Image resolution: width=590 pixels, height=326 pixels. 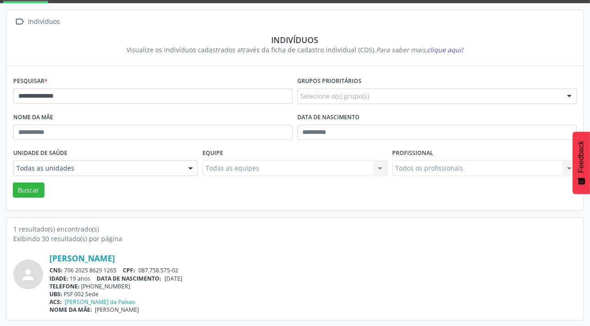 What do you see at coordinates (330, 81) in the screenshot?
I see `label: Grupos prioritários` at bounding box center [330, 81].